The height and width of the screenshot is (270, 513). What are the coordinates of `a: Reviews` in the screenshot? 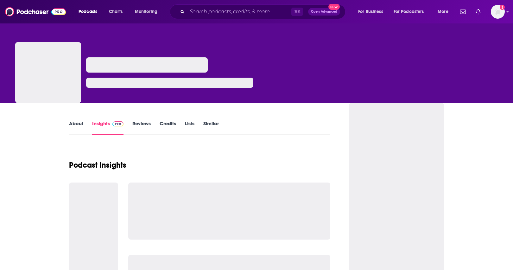 It's located at (142, 128).